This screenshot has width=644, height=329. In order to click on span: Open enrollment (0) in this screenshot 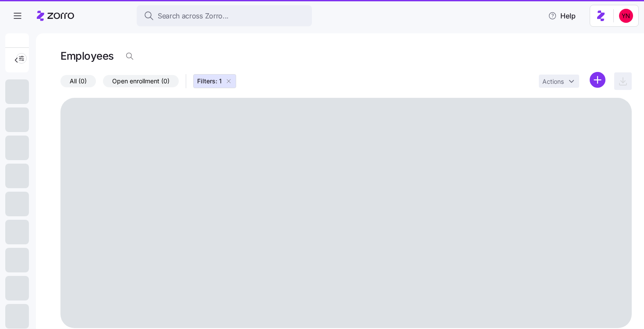, I will do `click(141, 81)`.